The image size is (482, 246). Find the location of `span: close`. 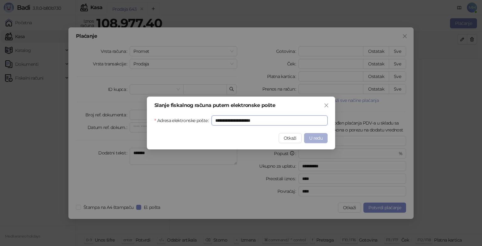

span: close is located at coordinates (327, 105).